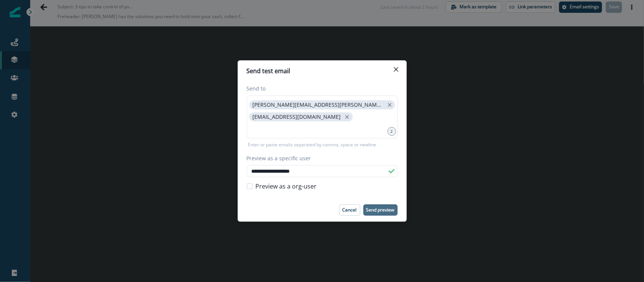 The image size is (644, 282). Describe the element at coordinates (396, 70) in the screenshot. I see `button: Close` at that location.